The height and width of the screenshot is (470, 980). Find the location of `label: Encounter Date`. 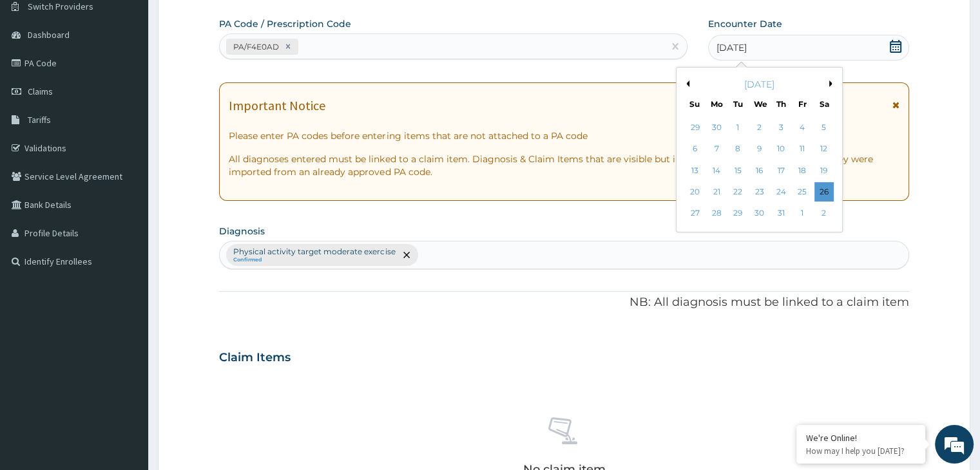

label: Encounter Date is located at coordinates (744, 24).